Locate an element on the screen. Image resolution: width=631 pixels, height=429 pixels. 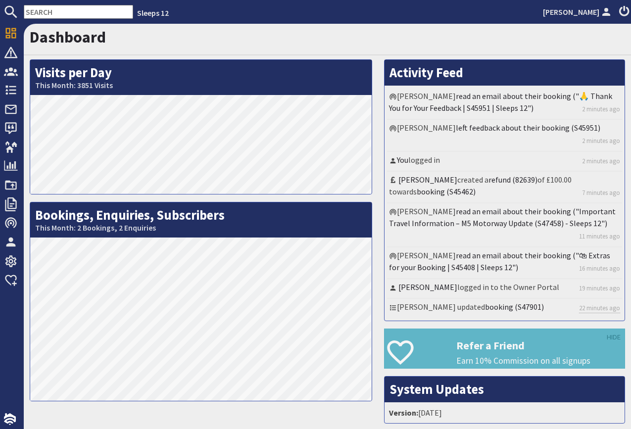
a: HIDE is located at coordinates (614, 338).